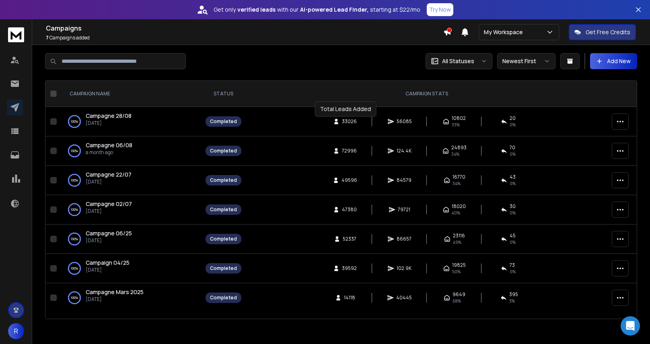 Image resolution: width=650 pixels, height=344 pixels. What do you see at coordinates (109, 174) in the screenshot?
I see `span: Campagne 22/07` at bounding box center [109, 174].